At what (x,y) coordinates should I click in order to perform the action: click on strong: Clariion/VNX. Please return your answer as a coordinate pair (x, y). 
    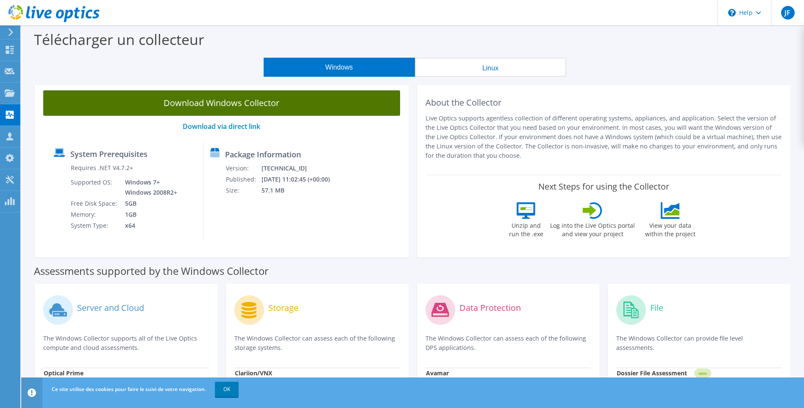
    Looking at the image, I should click on (253, 373).